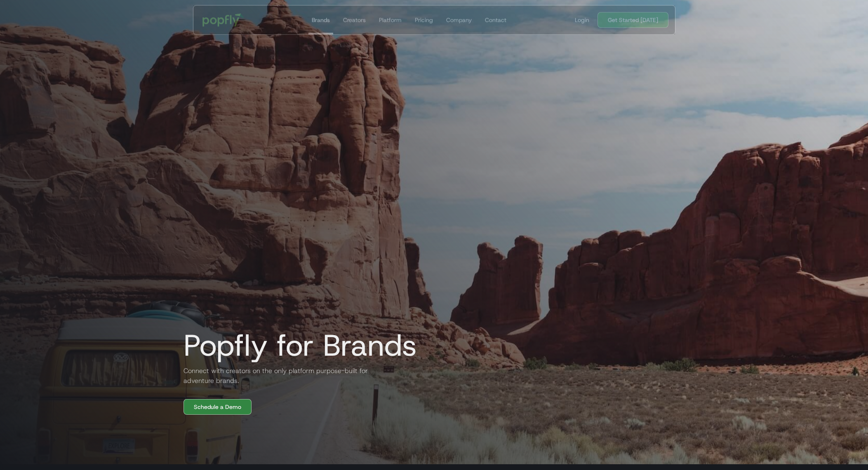 The image size is (868, 470). I want to click on div: Creators, so click(354, 20).